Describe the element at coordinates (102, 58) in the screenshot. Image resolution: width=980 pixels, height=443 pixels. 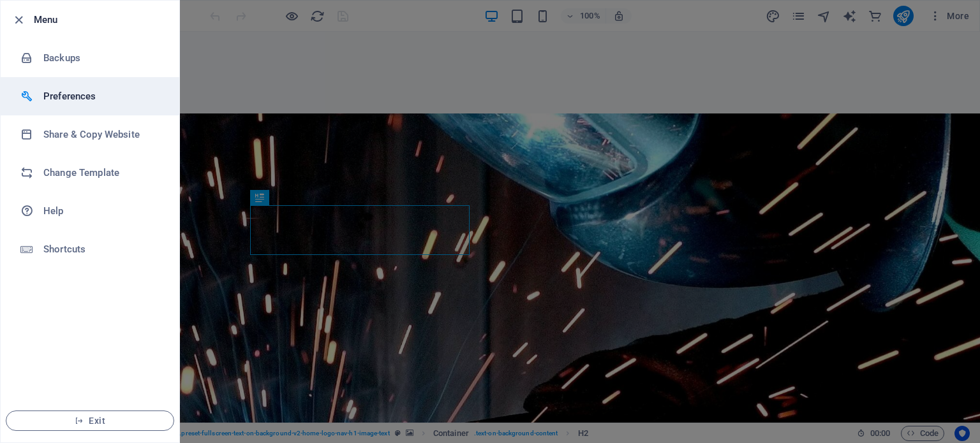
I see `h6: Backups` at that location.